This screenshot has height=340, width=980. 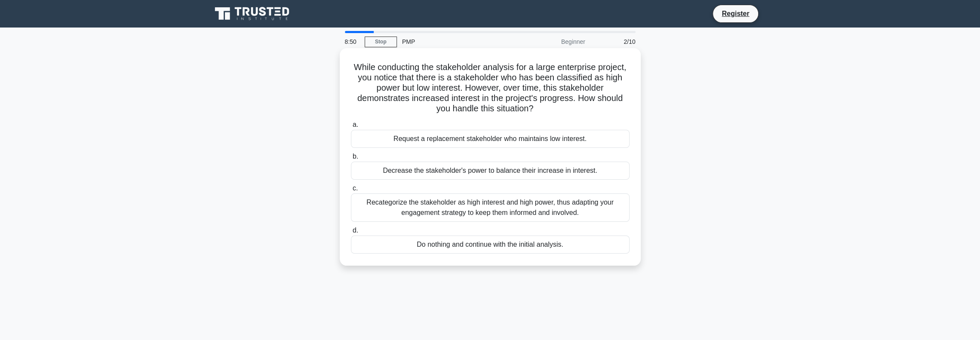 What do you see at coordinates (355, 230) in the screenshot?
I see `span: d.` at bounding box center [355, 230].